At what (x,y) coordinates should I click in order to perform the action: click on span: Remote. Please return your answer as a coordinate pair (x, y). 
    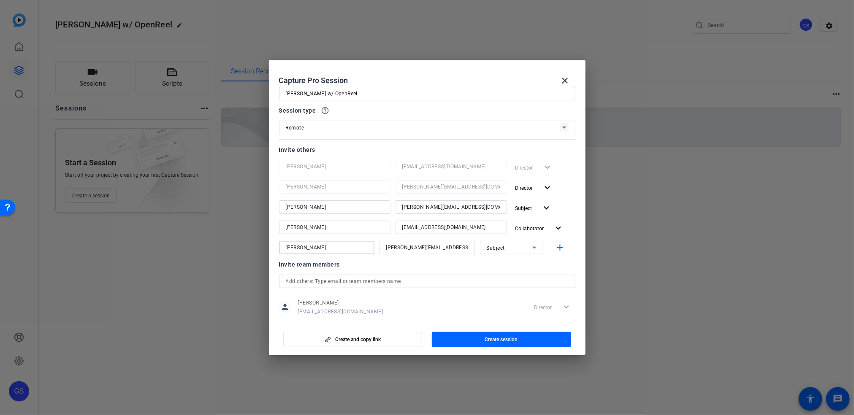
    Looking at the image, I should click on (295, 128).